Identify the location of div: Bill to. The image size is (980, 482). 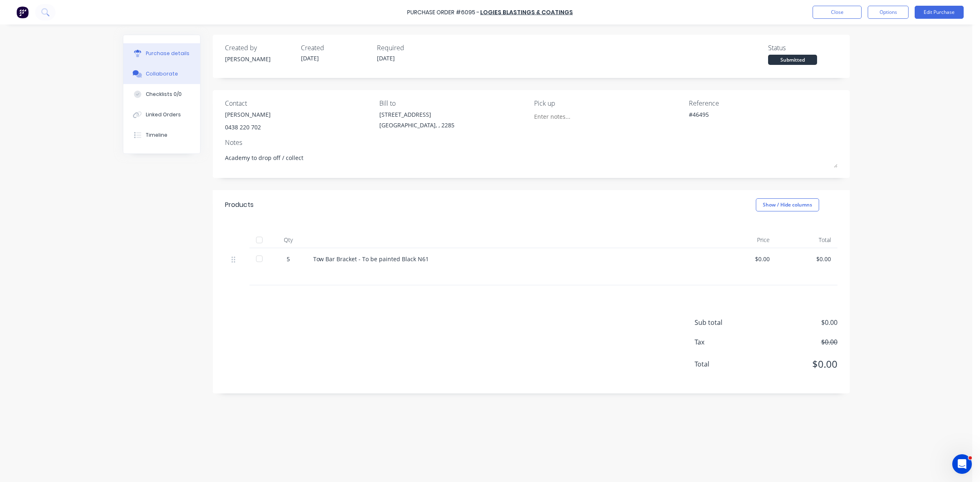
(454, 103).